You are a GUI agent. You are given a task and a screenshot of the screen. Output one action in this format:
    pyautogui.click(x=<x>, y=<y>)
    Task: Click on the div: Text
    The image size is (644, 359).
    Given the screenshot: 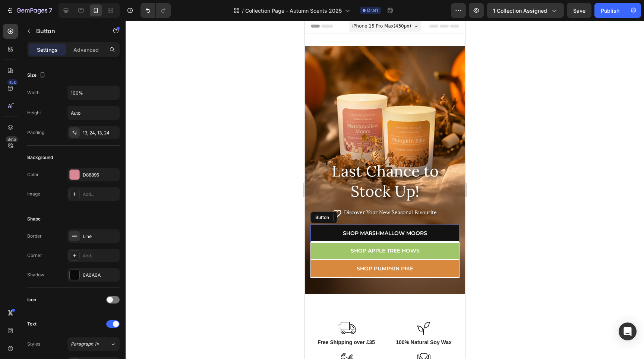 What is the action you would take?
    pyautogui.click(x=32, y=324)
    